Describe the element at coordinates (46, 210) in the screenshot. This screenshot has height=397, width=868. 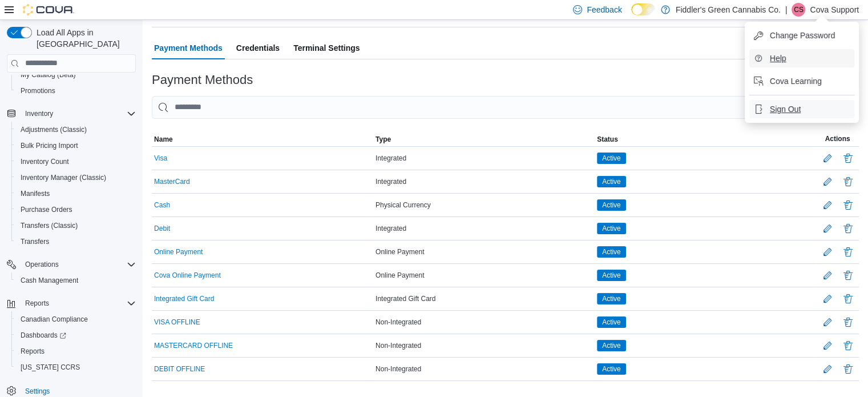
I see `a: Purchase Orders` at that location.